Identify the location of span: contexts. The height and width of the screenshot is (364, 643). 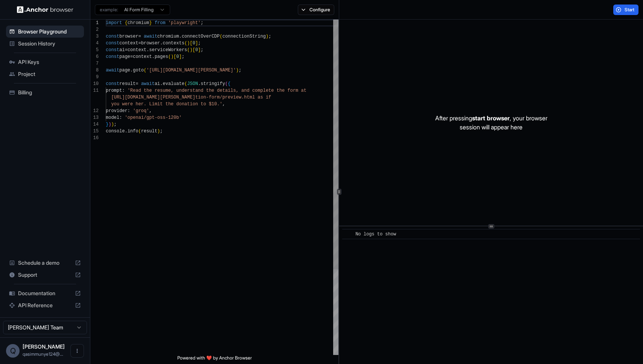
(174, 44).